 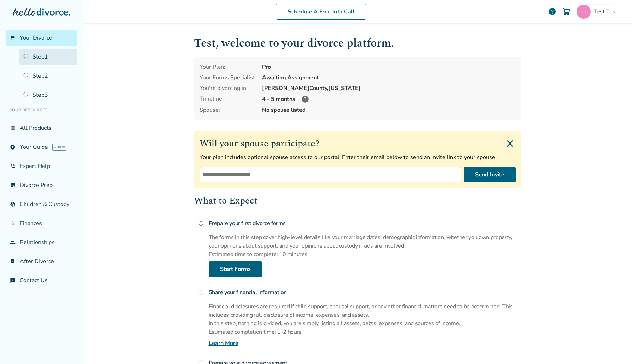 I want to click on span: No spouse listed, so click(x=389, y=110).